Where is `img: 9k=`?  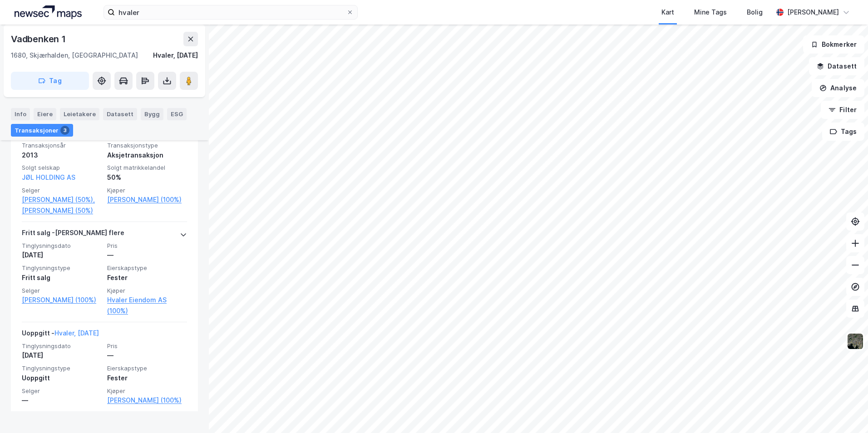
img: 9k= is located at coordinates (855, 341).